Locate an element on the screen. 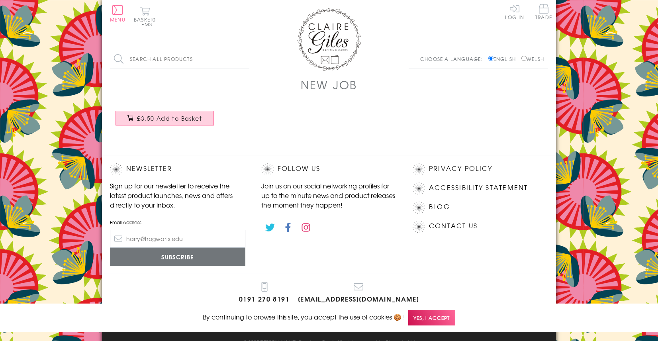 This screenshot has width=658, height=341. h2: Follow Us is located at coordinates (329, 169).